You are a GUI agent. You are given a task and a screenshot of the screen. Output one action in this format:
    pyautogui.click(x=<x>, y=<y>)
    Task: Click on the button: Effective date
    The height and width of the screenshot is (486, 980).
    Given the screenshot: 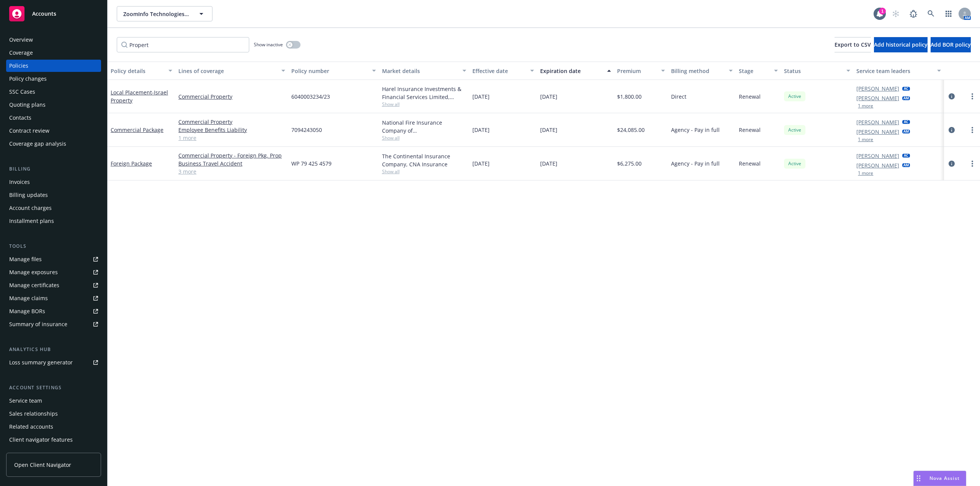 What is the action you would take?
    pyautogui.click(x=503, y=70)
    